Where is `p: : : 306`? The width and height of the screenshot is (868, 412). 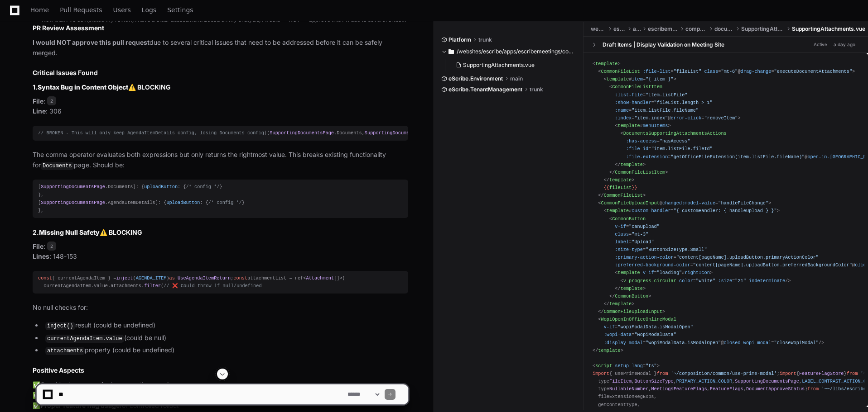
p: : : 306 is located at coordinates (220, 107).